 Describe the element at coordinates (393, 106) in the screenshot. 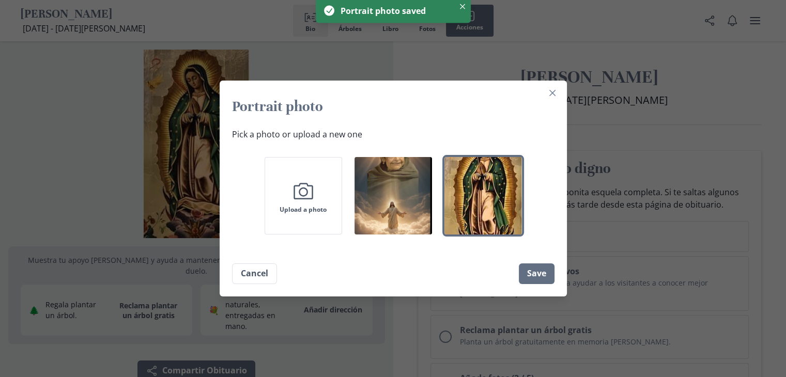

I see `h2: Portrait photo` at that location.